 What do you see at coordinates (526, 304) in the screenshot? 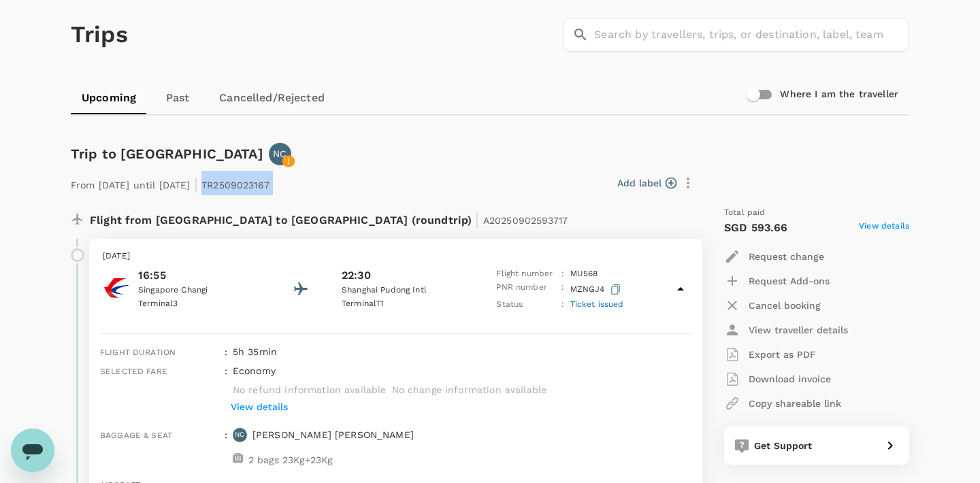
I see `p: Status` at bounding box center [526, 304].